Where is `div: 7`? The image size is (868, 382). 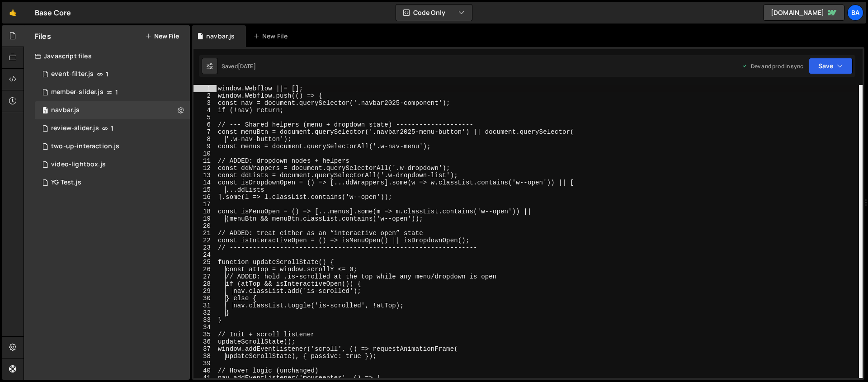
div: 7 is located at coordinates (205, 132).